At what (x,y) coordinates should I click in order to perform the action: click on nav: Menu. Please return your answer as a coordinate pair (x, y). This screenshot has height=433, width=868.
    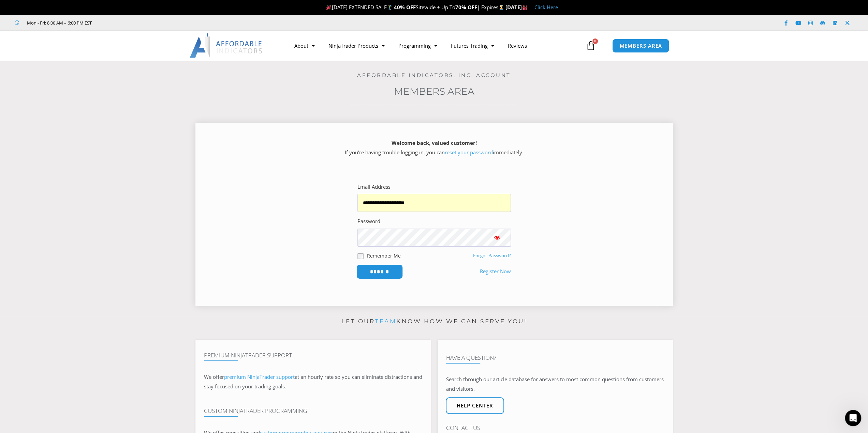
    Looking at the image, I should click on (436, 45).